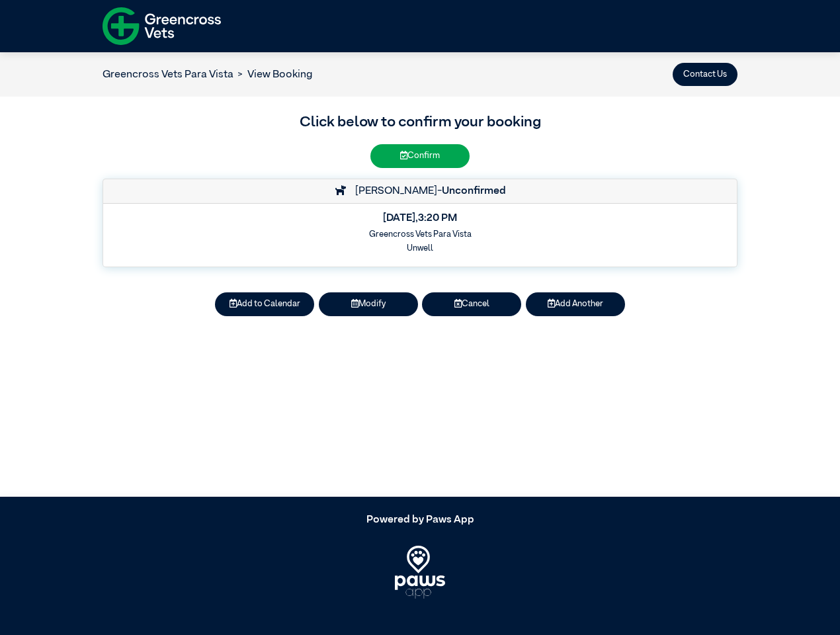 The width and height of the screenshot is (840, 635). Describe the element at coordinates (207, 74) in the screenshot. I see `nav: breadcrumb` at that location.